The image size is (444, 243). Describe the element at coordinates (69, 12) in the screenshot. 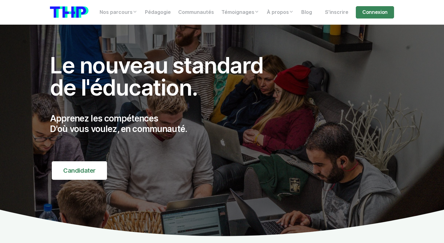

I see `img: logo` at that location.